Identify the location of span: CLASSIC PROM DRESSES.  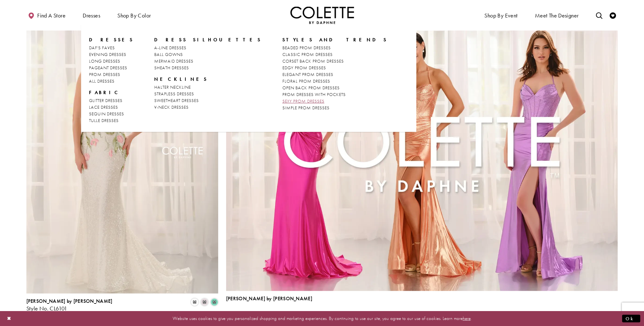
(307, 54).